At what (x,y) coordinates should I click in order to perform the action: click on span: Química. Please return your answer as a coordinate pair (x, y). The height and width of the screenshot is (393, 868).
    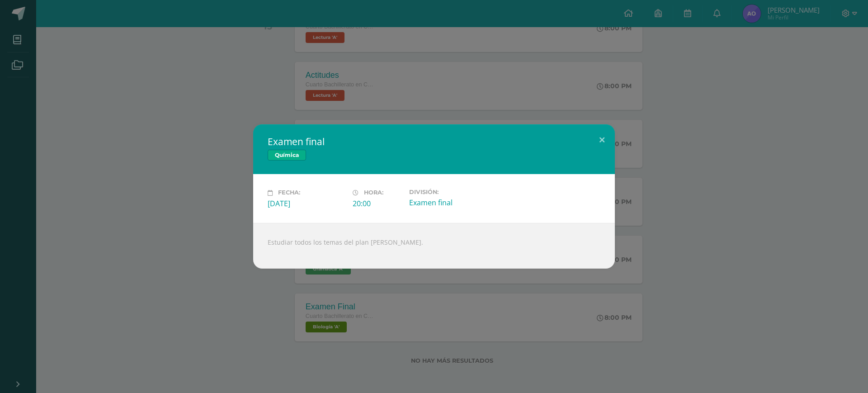
    Looking at the image, I should click on (287, 155).